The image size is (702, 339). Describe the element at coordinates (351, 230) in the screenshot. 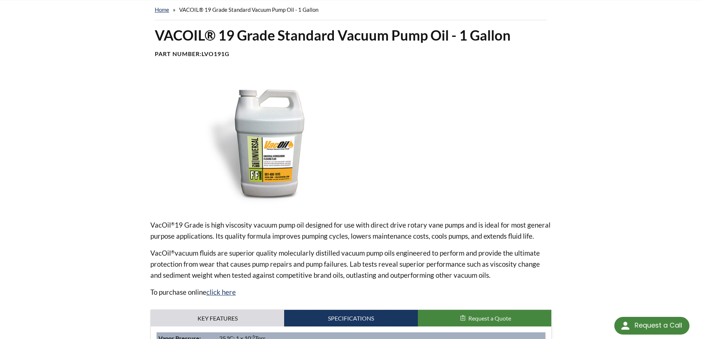

I see `p: VacOil 19 Grade is high viscosity vacuum pump oil designed for use with direct drive rotary vane ...` at that location.